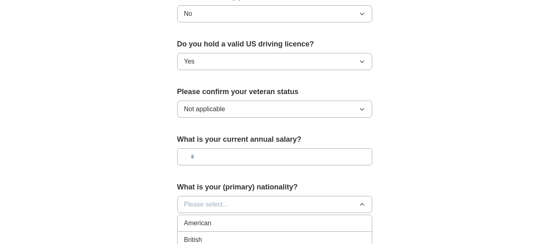 The image size is (549, 244). What do you see at coordinates (275, 91) in the screenshot?
I see `label: Please confirm your veteran status` at bounding box center [275, 91].